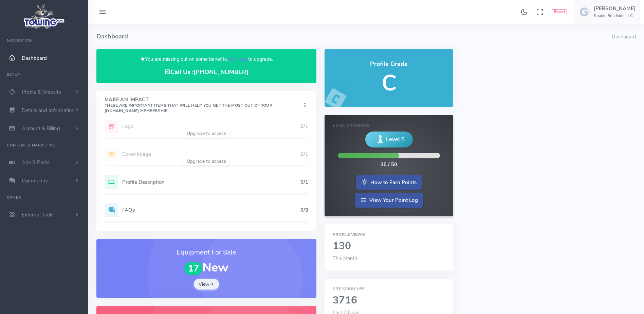  Describe the element at coordinates (389, 246) in the screenshot. I see `h2: 130` at that location.